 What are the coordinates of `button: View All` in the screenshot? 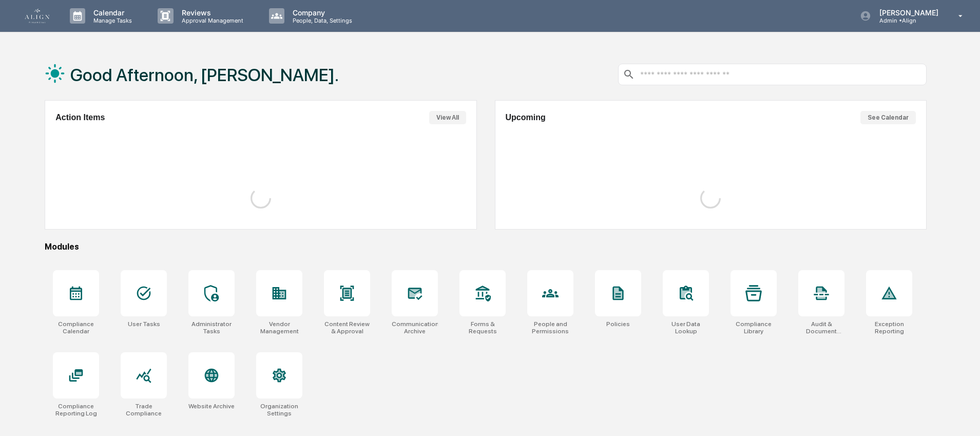 It's located at (448, 118).